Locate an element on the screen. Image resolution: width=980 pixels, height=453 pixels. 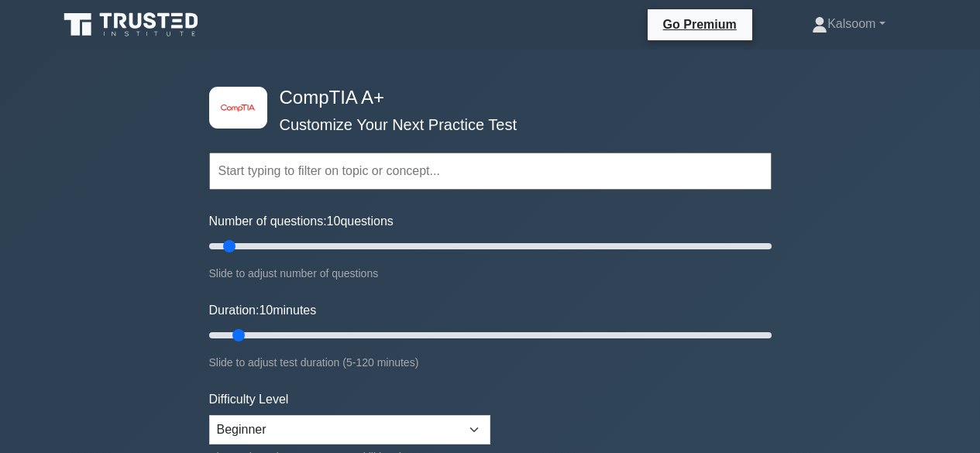
label: Number of questions: questions is located at coordinates (301, 221).